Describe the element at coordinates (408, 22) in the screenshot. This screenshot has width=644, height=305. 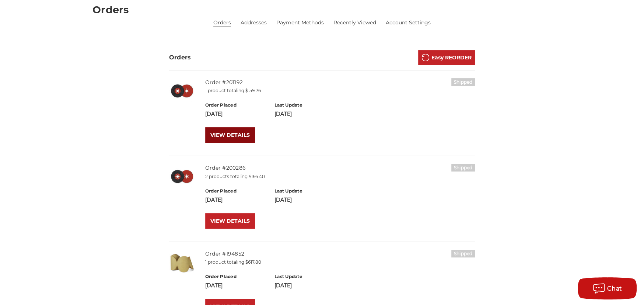
I see `a: Account Settings` at that location.